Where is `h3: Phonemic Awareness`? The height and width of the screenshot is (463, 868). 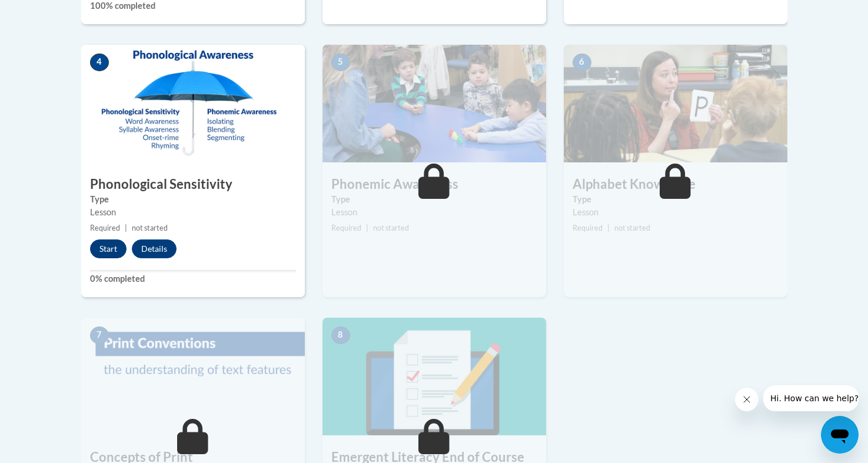
h3: Phonemic Awareness is located at coordinates (435, 184).